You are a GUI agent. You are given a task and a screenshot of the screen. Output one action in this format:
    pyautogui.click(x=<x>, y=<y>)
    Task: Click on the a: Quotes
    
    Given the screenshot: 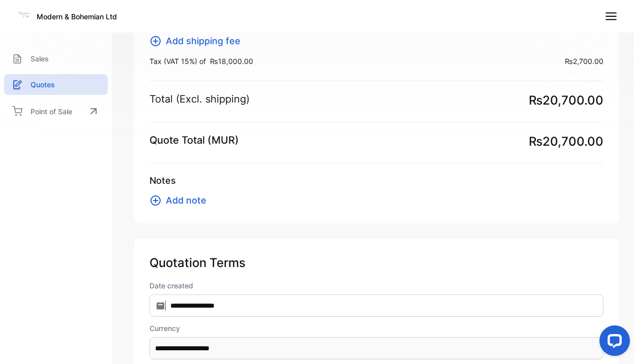 What is the action you would take?
    pyautogui.click(x=56, y=84)
    